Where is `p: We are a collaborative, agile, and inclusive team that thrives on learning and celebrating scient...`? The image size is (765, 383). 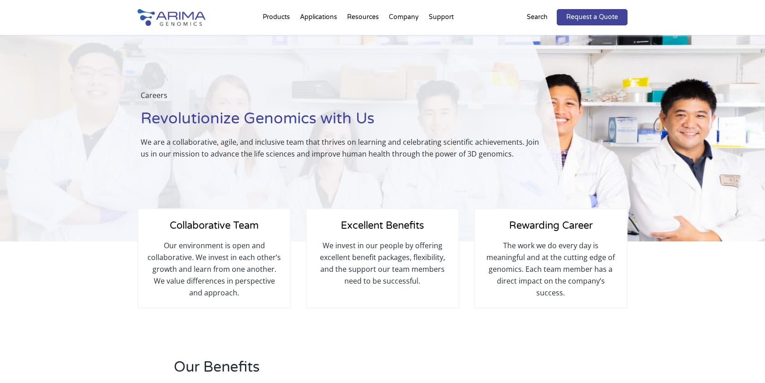 p: We are a collaborative, agile, and inclusive team that thrives on learning and celebrating scient... is located at coordinates (340, 148).